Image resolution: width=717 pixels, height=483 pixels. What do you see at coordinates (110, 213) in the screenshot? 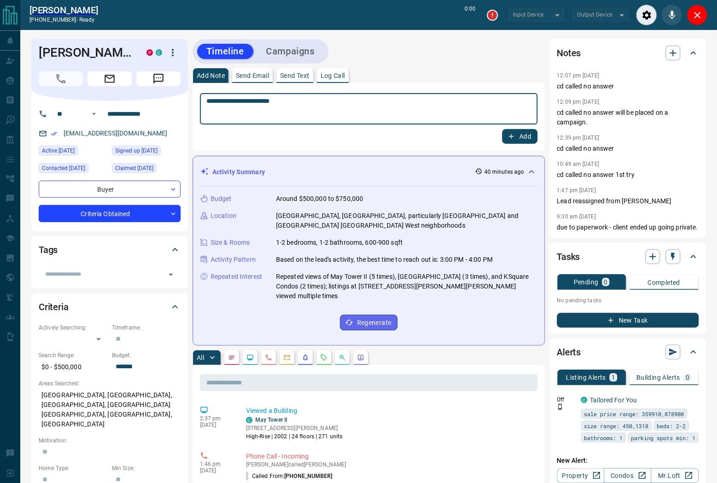
I see `div: Criteria Obtained` at bounding box center [110, 213].